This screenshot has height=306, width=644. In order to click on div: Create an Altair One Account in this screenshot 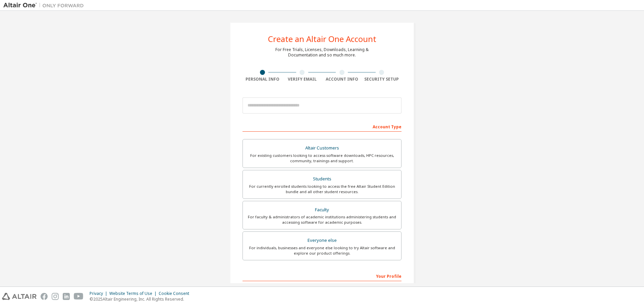, I will do `click(322, 39)`.